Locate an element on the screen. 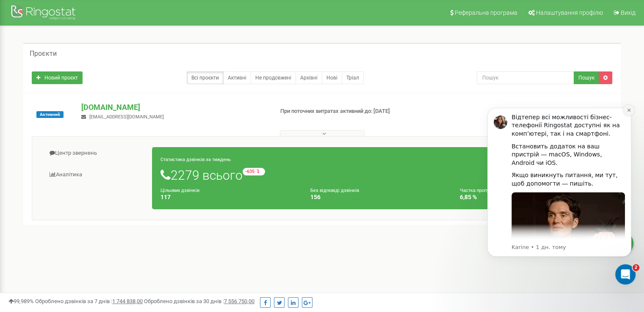 Image resolution: width=644 pixels, height=312 pixels. button: Dismiss notification is located at coordinates (154, 15).